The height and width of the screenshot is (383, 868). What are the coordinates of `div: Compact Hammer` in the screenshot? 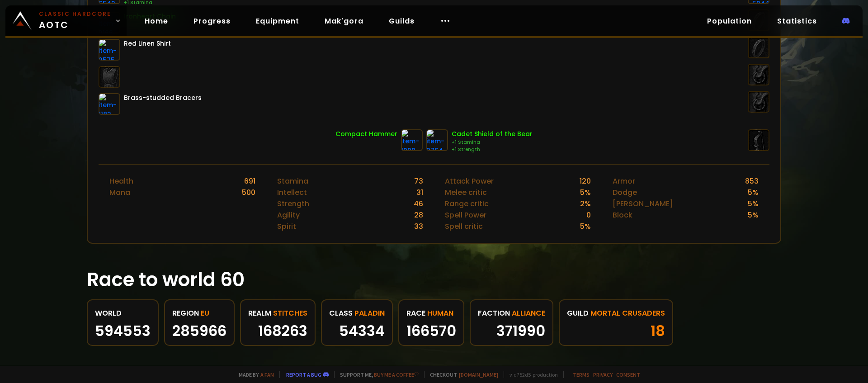 It's located at (366, 134).